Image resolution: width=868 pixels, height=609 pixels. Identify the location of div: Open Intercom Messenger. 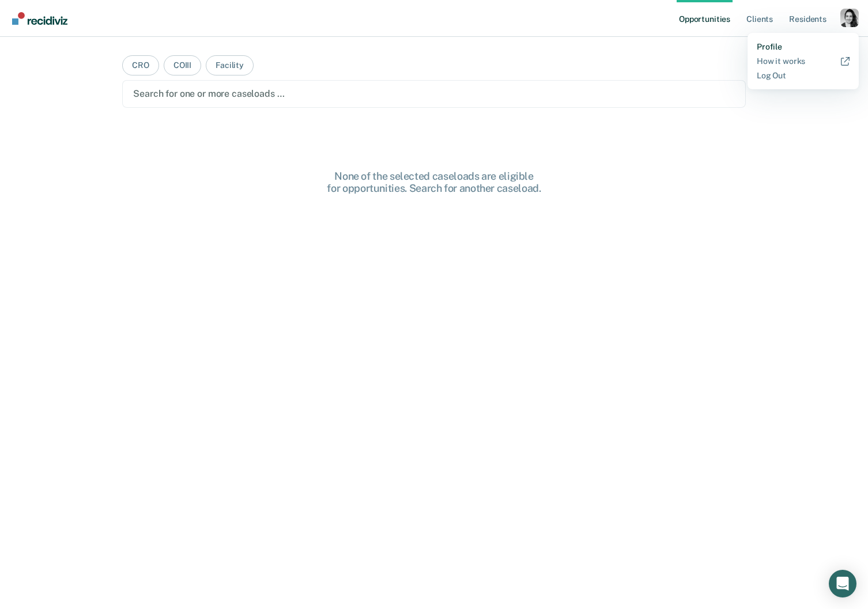
(843, 584).